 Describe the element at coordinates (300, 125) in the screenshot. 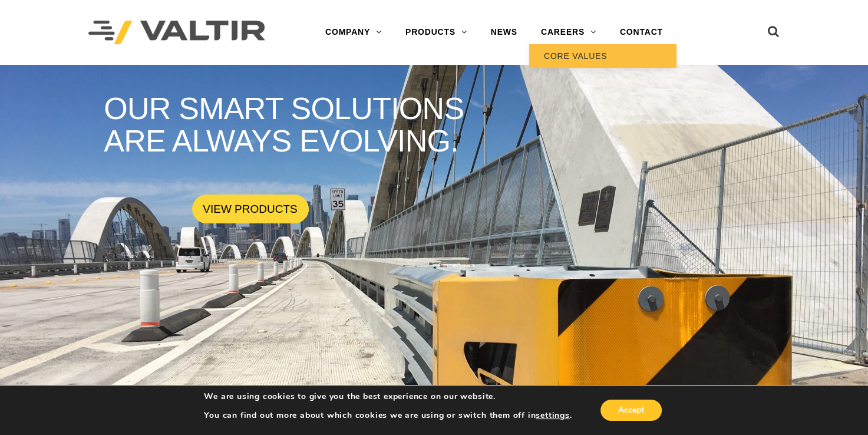

I see `rs-layer: OUR SMART SOLUTIONS ARE ALWAYS EVOLVING.` at that location.